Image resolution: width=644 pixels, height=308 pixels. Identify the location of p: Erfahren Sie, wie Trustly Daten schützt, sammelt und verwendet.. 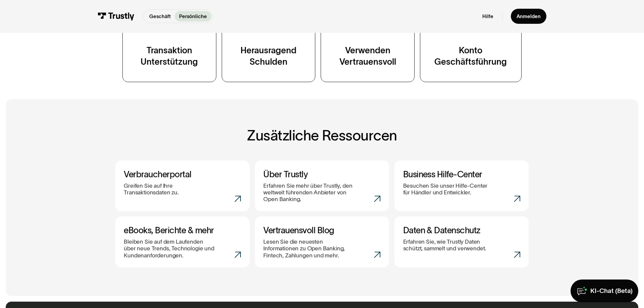
(448, 245).